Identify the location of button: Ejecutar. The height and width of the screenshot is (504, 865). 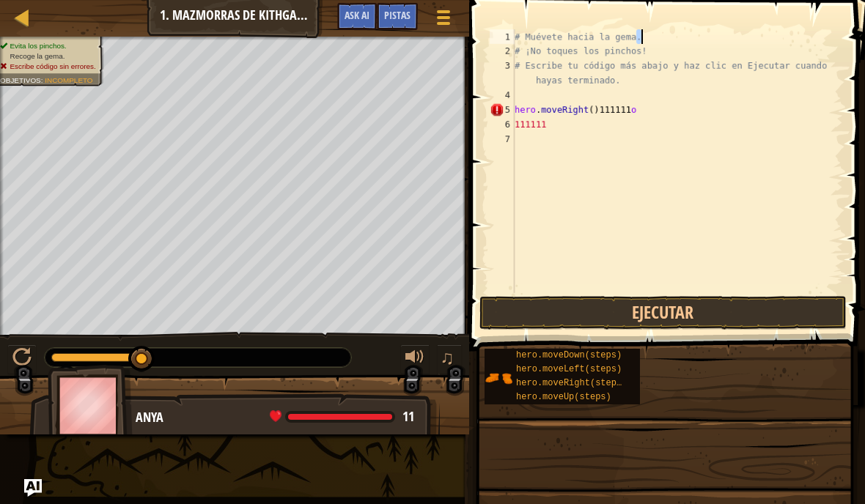
(662, 313).